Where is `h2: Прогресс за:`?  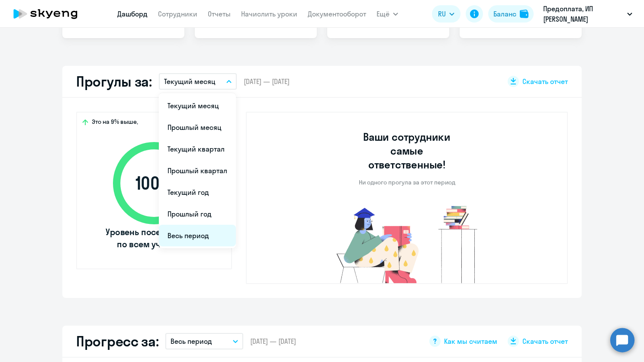 h2: Прогресс за: is located at coordinates (117, 341).